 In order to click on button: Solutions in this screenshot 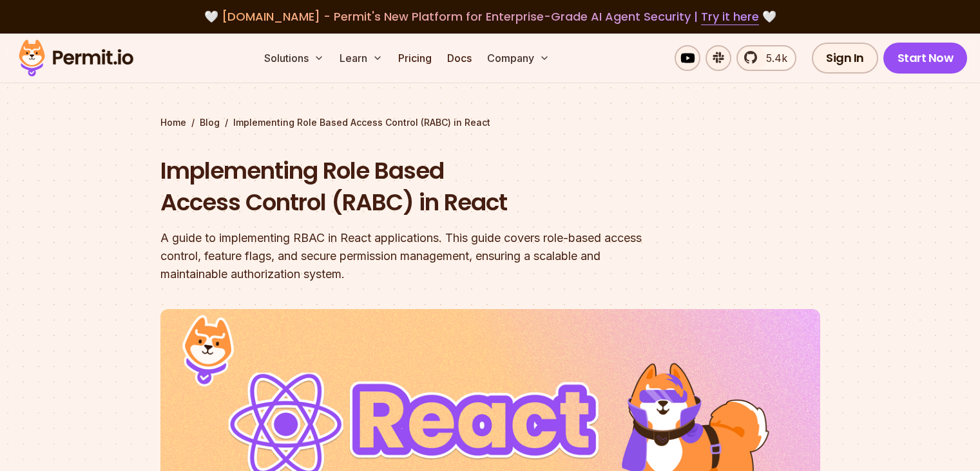, I will do `click(294, 58)`.